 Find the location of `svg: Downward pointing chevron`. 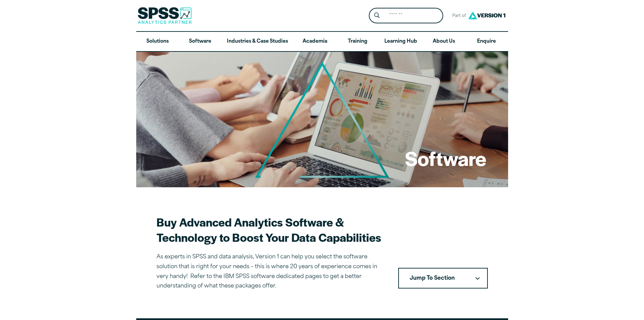

svg: Downward pointing chevron is located at coordinates (477, 278).